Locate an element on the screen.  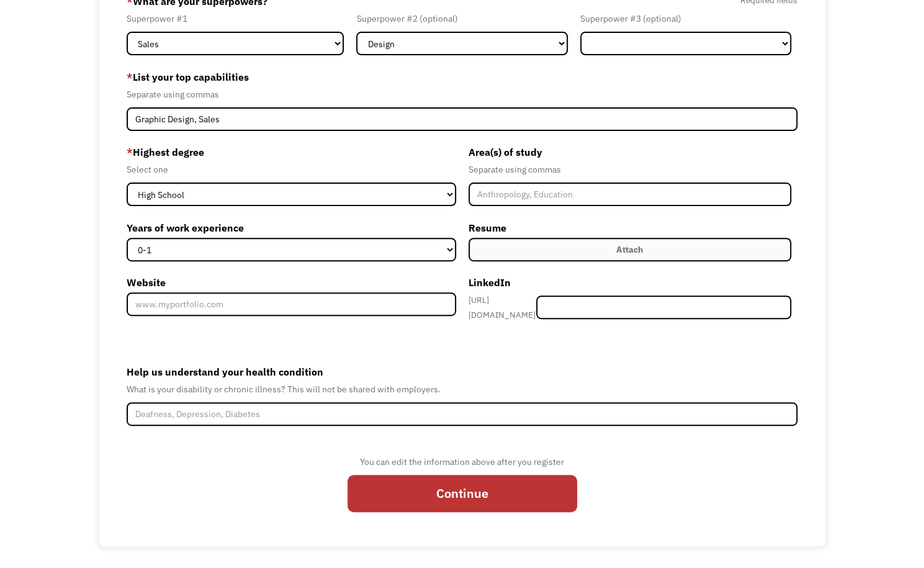
input: Videography, photography, accounting is located at coordinates (462, 119).